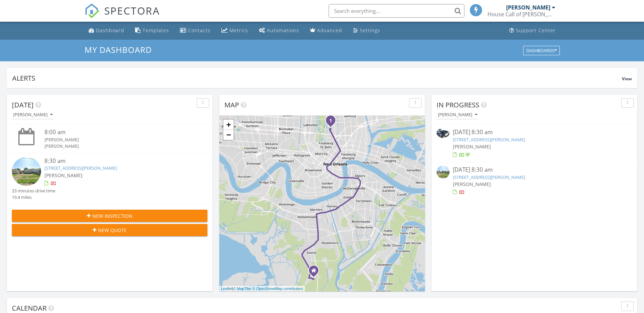 This screenshot has width=644, height=313. What do you see at coordinates (29, 308) in the screenshot?
I see `span: Calendar` at bounding box center [29, 308].